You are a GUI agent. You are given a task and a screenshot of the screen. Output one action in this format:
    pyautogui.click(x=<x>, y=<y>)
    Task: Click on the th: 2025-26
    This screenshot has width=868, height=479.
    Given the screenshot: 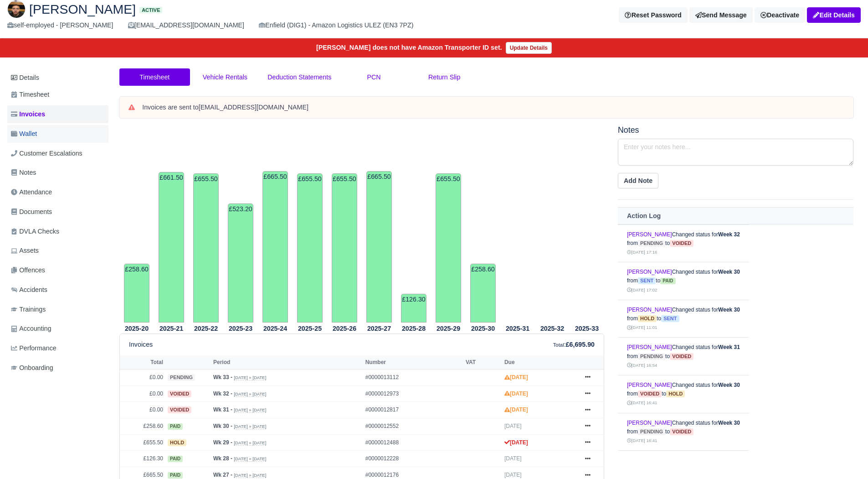 What is the action you would take?
    pyautogui.click(x=345, y=328)
    